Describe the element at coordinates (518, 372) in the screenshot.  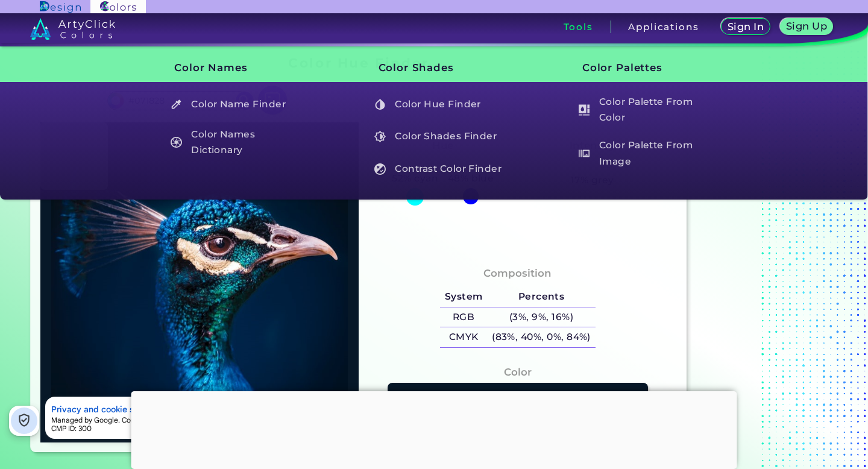
I see `h4: Color` at that location.